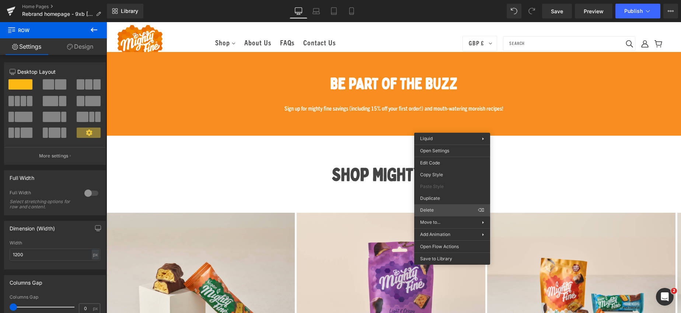 This screenshot has width=681, height=313. What do you see at coordinates (80, 46) in the screenshot?
I see `a: Design` at bounding box center [80, 46].